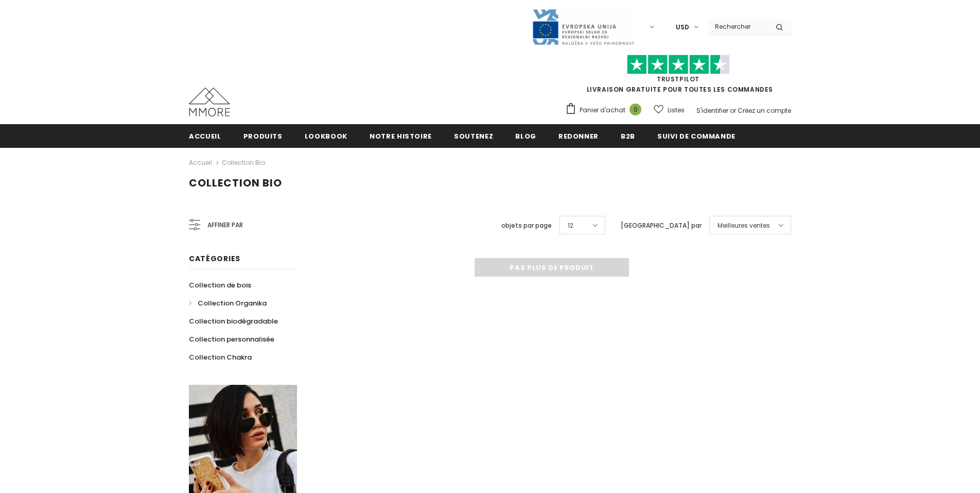 This screenshot has width=980, height=493. I want to click on span: B2B, so click(628, 136).